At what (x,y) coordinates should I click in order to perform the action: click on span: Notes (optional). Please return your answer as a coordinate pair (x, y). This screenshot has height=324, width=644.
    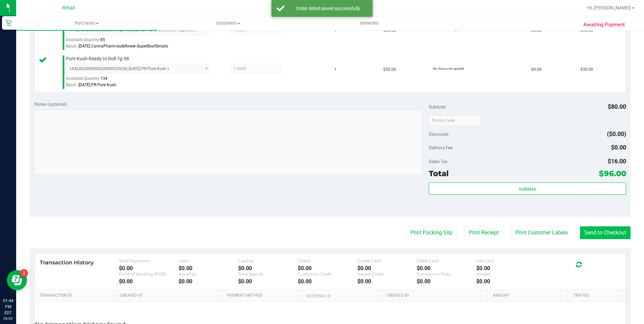
    Looking at the image, I should click on (50, 104).